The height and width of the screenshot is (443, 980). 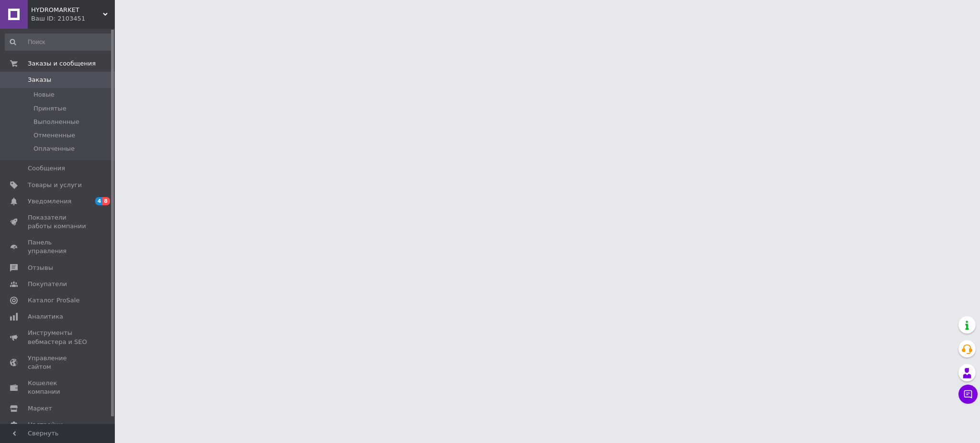 I want to click on input: Поиск, so click(x=59, y=42).